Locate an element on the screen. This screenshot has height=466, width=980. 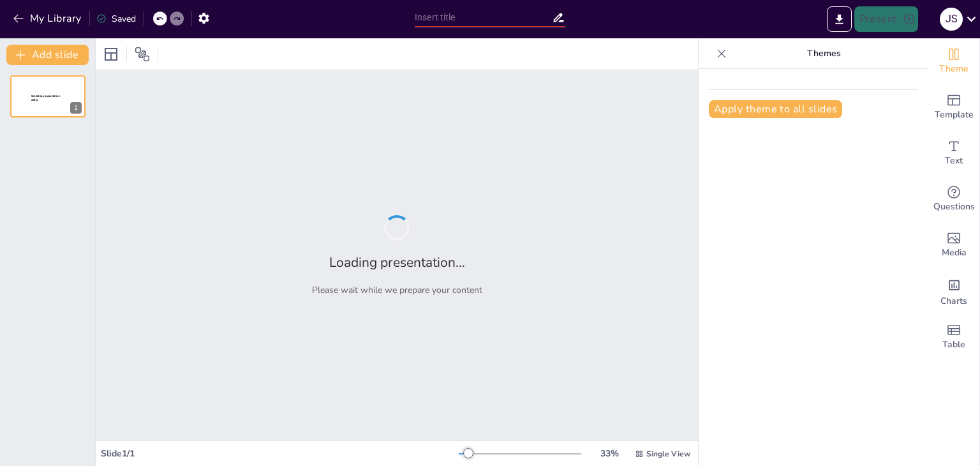
span: Theme is located at coordinates (954, 69).